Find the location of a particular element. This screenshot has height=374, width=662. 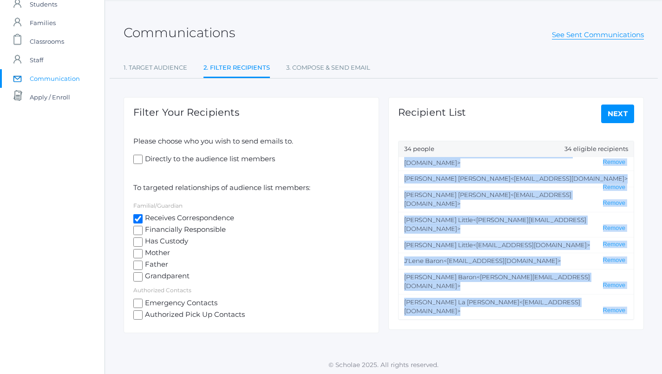

span: Father is located at coordinates (155, 265).